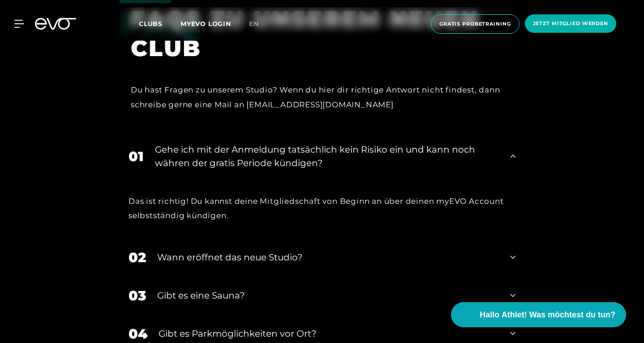 This screenshot has height=343, width=644. I want to click on span: Gratis Probetraining, so click(475, 24).